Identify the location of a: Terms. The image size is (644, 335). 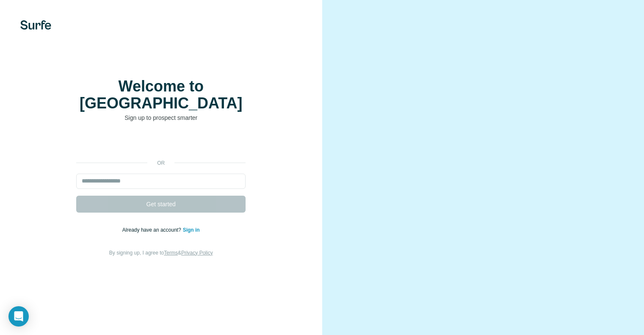
(170, 253).